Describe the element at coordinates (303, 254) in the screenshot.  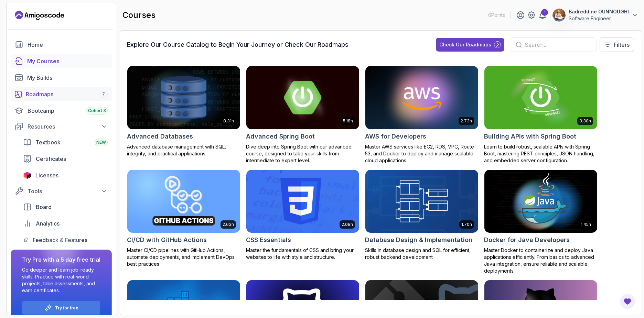
I see `p: Master the fundamentals of CSS and bring your websites to life with style and structure.` at that location.